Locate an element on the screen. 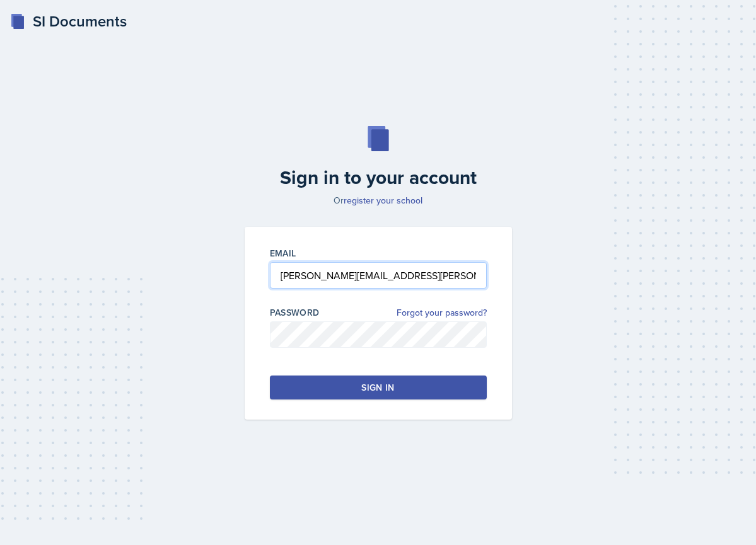  div: Sign in is located at coordinates (378, 388).